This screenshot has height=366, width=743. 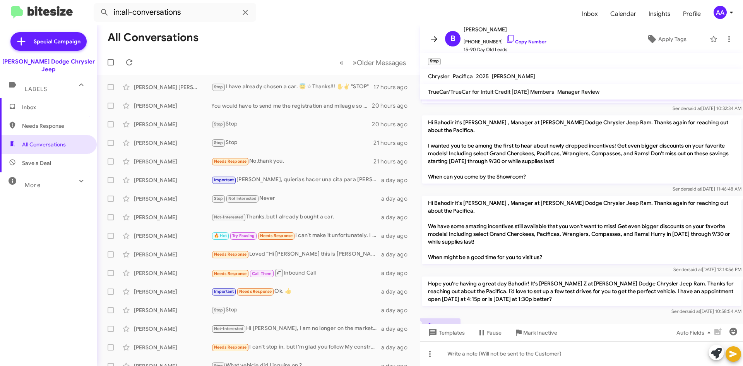 What do you see at coordinates (221, 235) in the screenshot?
I see `span: 🔥 Hot` at bounding box center [221, 235].